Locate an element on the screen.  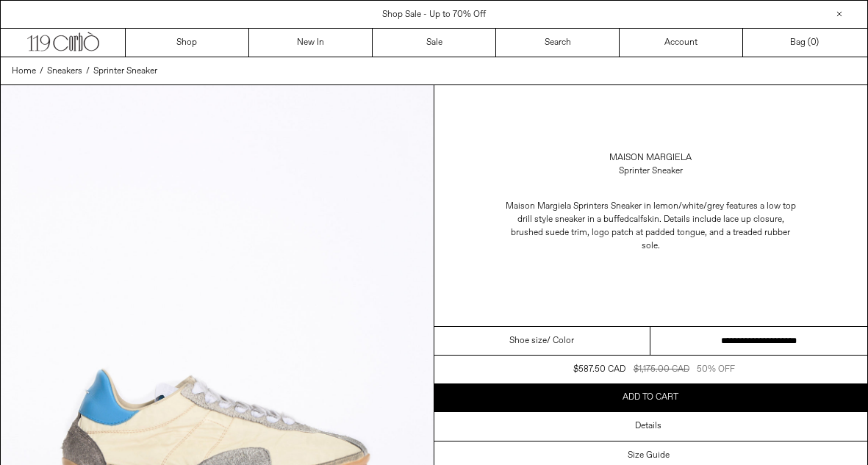
a: Shop Sale - Up to 70% Off is located at coordinates (434, 15).